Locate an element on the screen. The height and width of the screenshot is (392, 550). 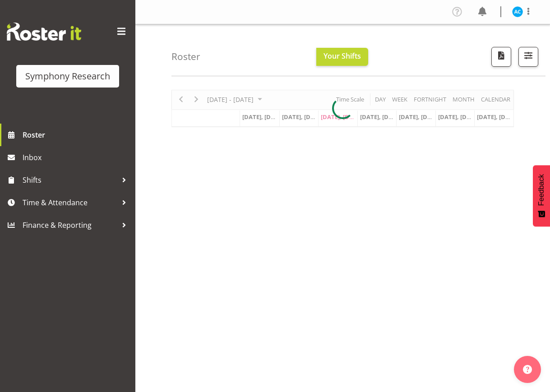
span: Feedback is located at coordinates (542, 190).